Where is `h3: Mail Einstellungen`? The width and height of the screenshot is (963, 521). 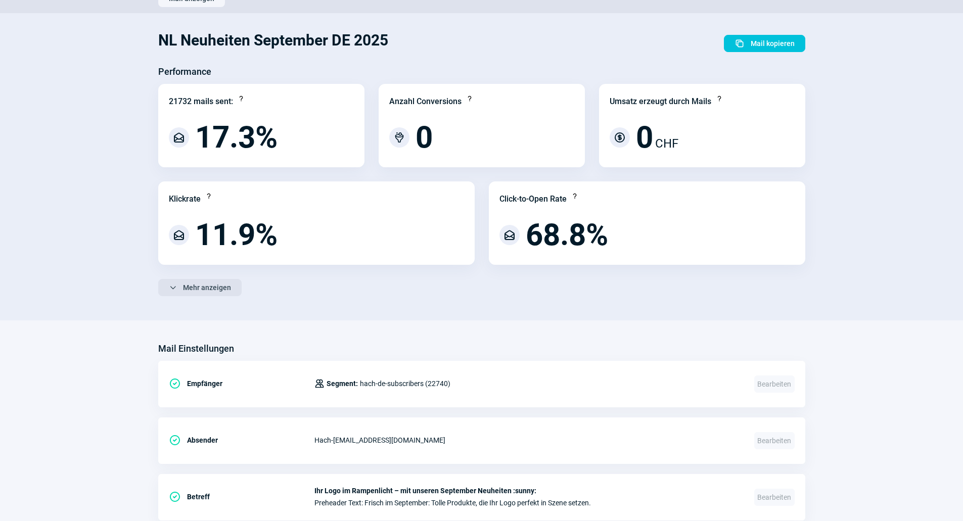
h3: Mail Einstellungen is located at coordinates (196, 349).